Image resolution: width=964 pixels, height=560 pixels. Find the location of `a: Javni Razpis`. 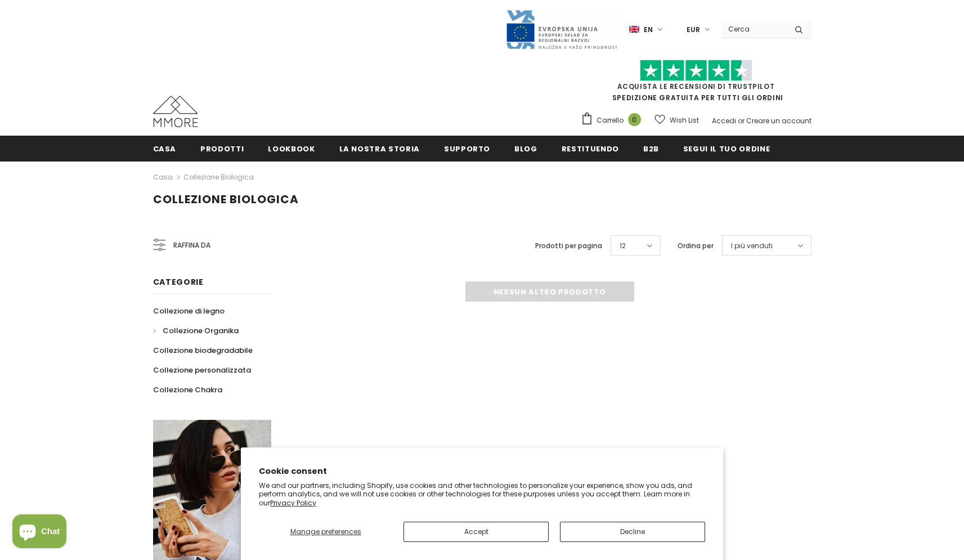

a: Javni Razpis is located at coordinates (562, 29).